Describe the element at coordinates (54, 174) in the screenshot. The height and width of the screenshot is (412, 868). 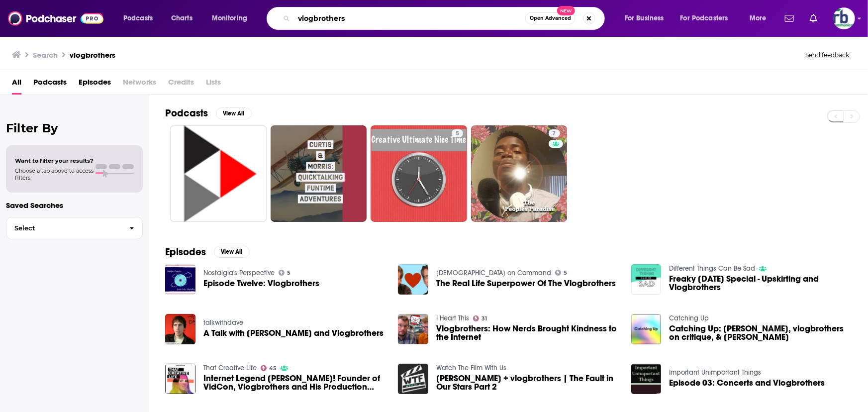
I see `span: Choose a tab above to access filters.` at that location.